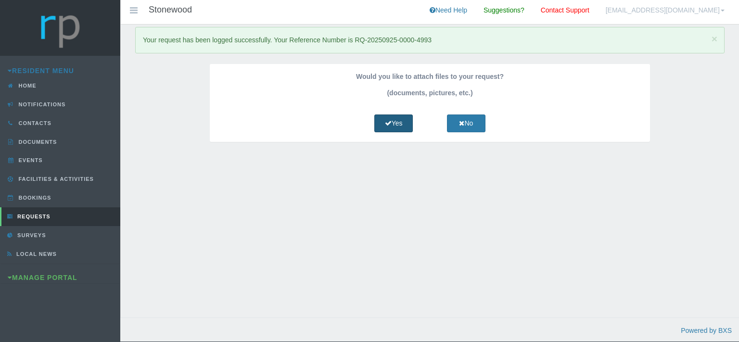  Describe the element at coordinates (55, 179) in the screenshot. I see `span: Facilities & Activities` at that location.